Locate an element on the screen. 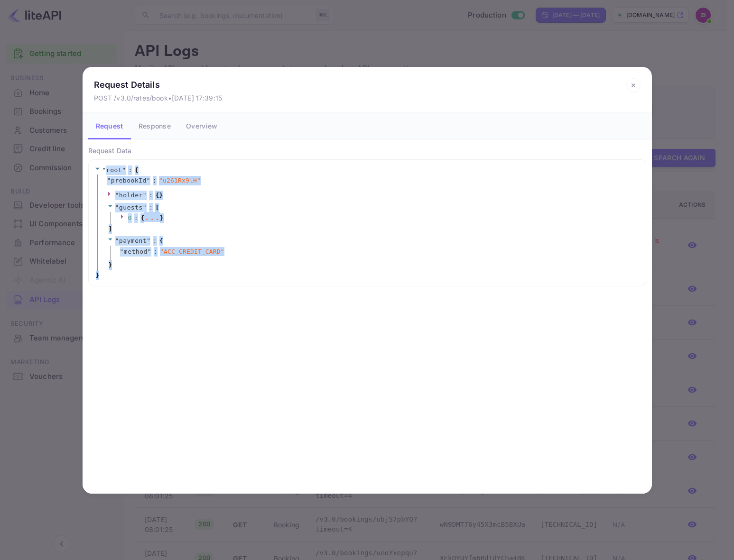  span: 0 is located at coordinates (130, 218).